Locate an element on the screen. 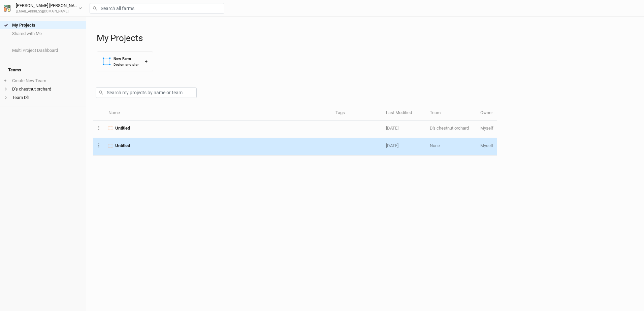  input: Search my projects by name or team is located at coordinates (146, 92).